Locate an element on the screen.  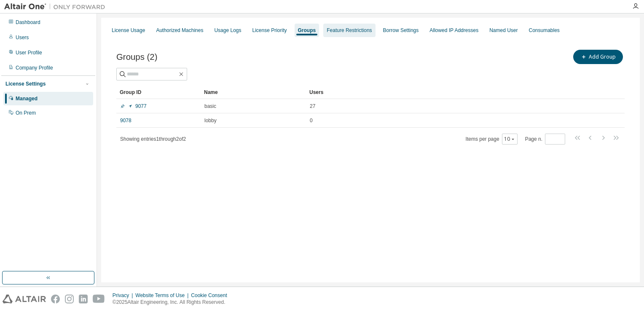
div: Consumables is located at coordinates (544, 30).